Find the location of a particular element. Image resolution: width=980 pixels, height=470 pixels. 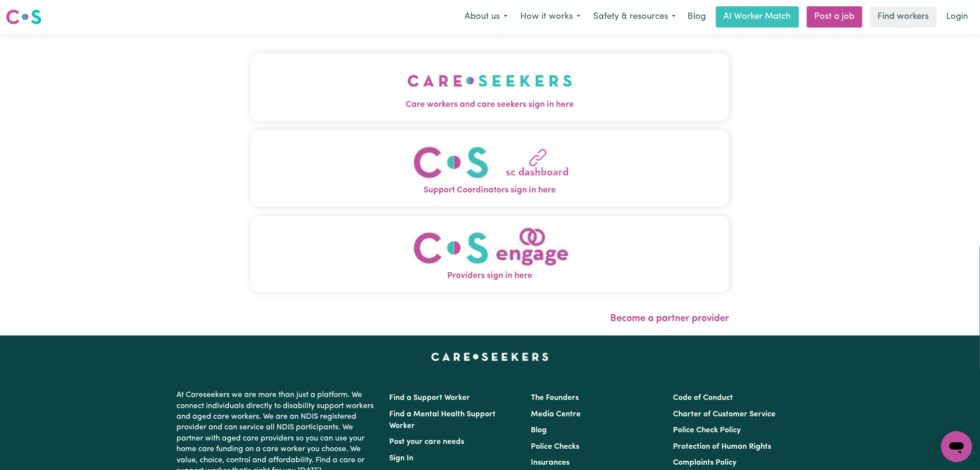

a: Find workers is located at coordinates (904, 17).